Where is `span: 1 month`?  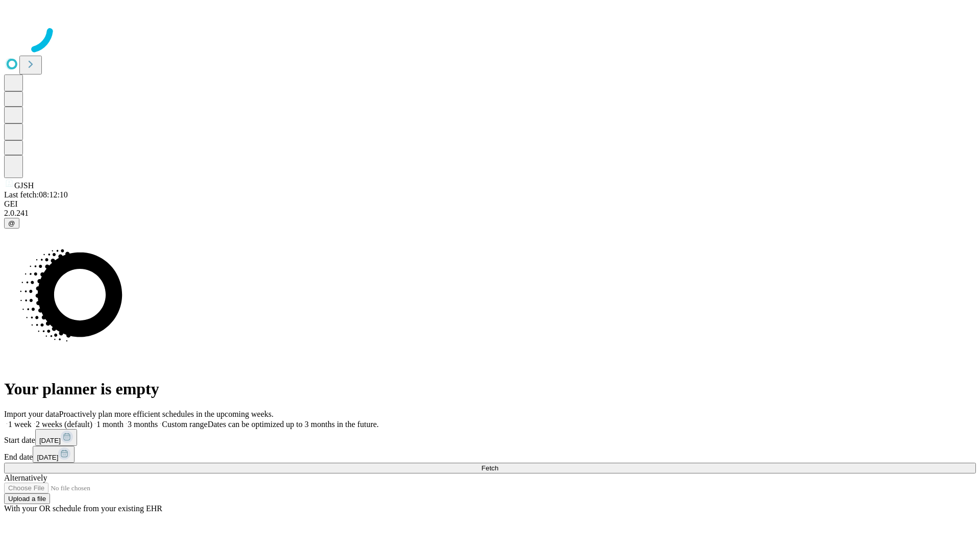 span: 1 month is located at coordinates (110, 424).